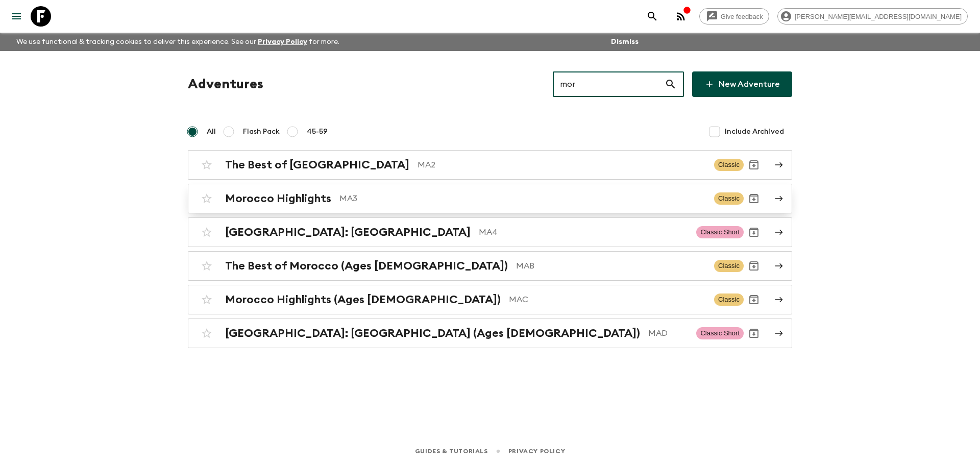 Image resolution: width=980 pixels, height=465 pixels. Describe the element at coordinates (607, 300) in the screenshot. I see `p: MAC` at that location.